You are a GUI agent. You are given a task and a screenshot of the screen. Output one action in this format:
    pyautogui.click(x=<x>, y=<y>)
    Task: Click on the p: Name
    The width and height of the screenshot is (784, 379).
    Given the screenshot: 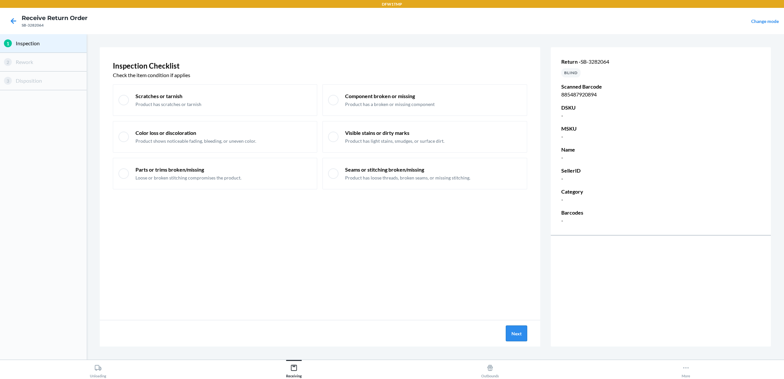 What is the action you would take?
    pyautogui.click(x=660, y=150)
    